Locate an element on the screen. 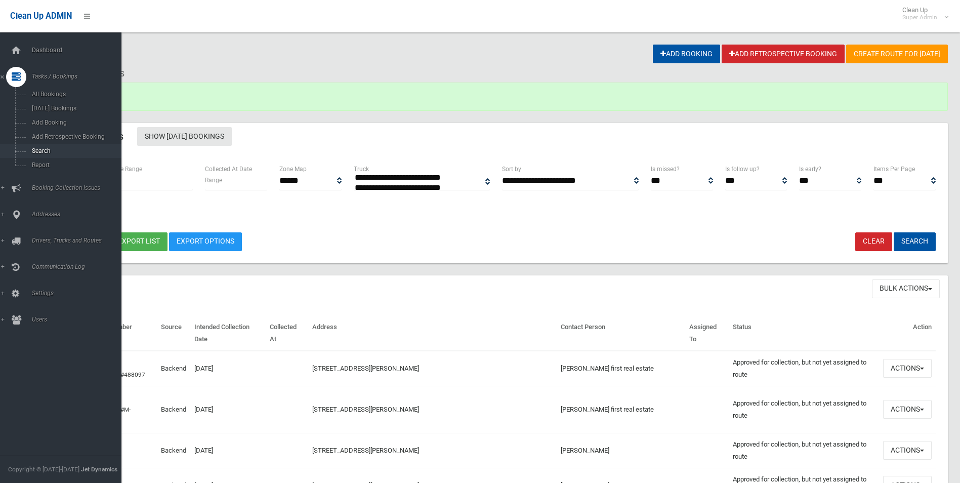  th: Address is located at coordinates (432, 333).